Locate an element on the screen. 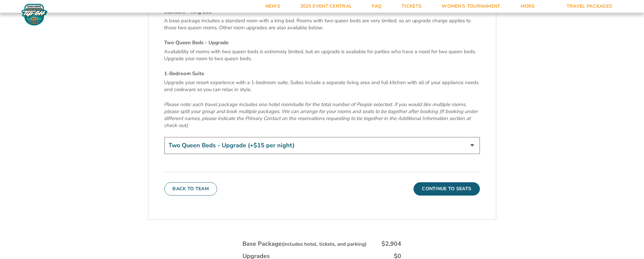  small: (includes hotel, tickets, and parking) is located at coordinates (325, 245).